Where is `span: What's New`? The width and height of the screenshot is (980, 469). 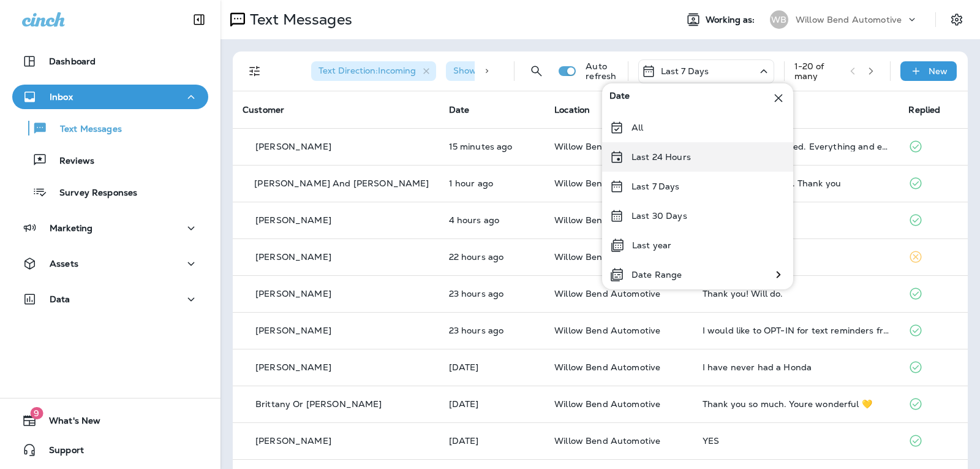
span: What's New is located at coordinates (68, 423).